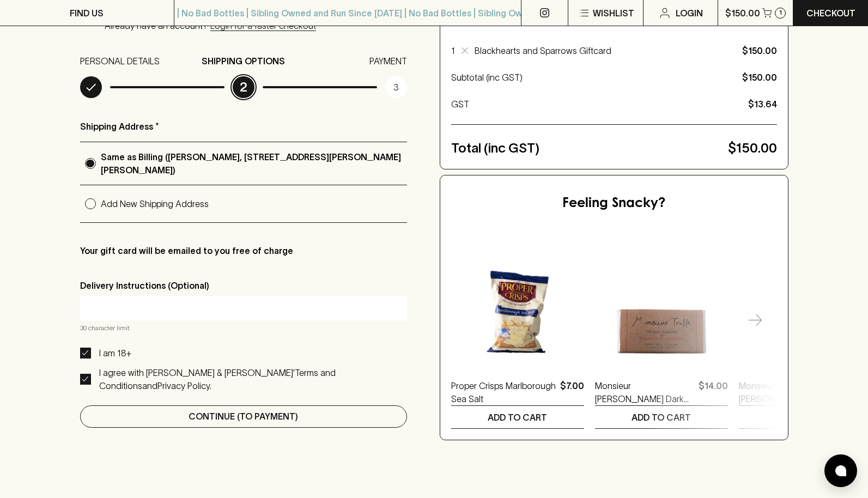  I want to click on p: 3, so click(396, 87).